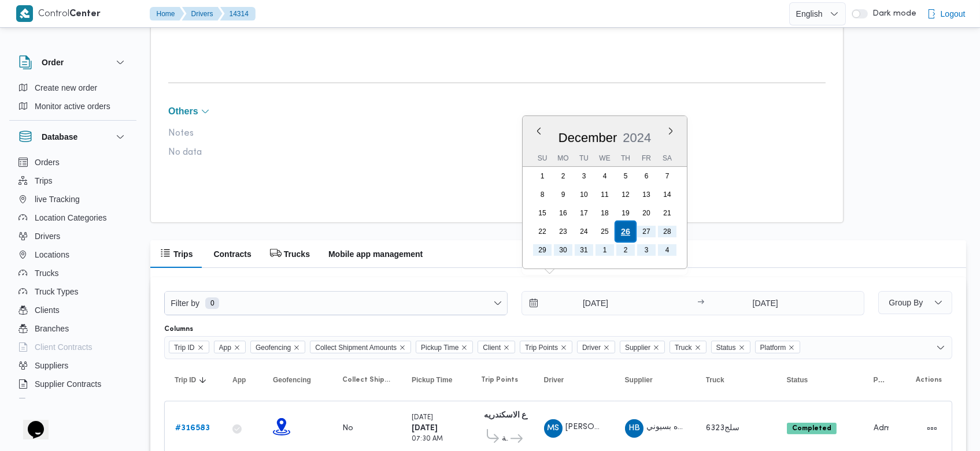 Image resolution: width=980 pixels, height=451 pixels. I want to click on span: 2024, so click(636, 138).